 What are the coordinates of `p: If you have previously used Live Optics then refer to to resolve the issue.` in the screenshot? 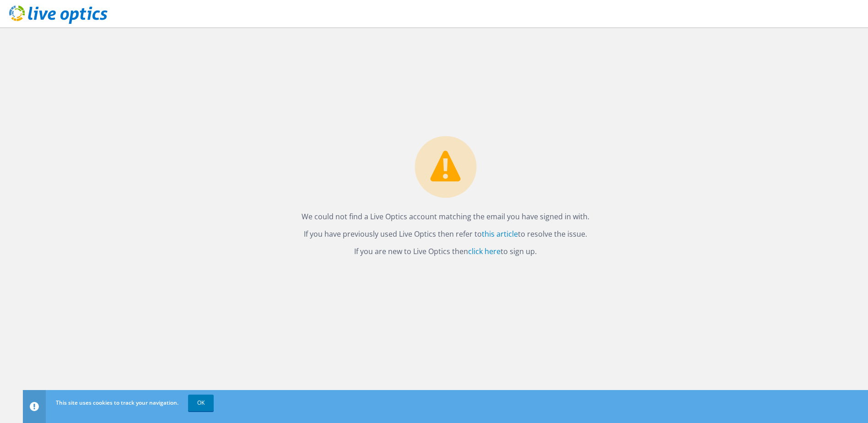 It's located at (445, 234).